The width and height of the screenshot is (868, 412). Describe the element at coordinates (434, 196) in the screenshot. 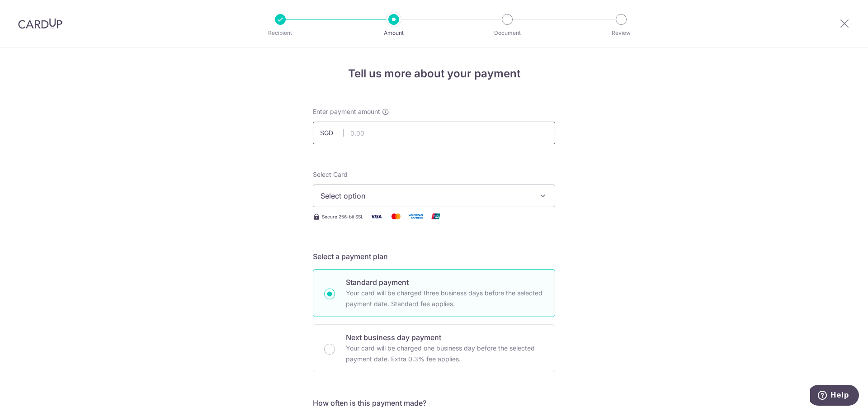

I see `button: Select option` at that location.